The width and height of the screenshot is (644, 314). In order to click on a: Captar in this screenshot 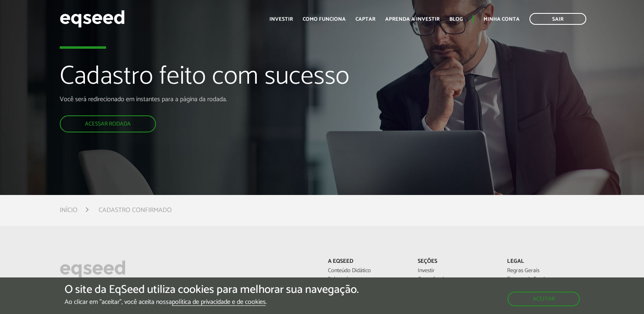, I will do `click(365, 19)`.